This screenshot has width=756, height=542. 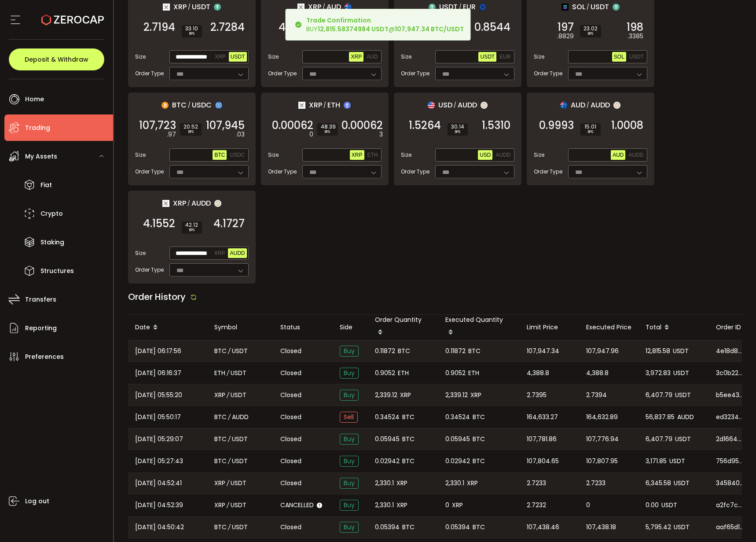 I want to click on span: 2.7284, so click(x=228, y=27).